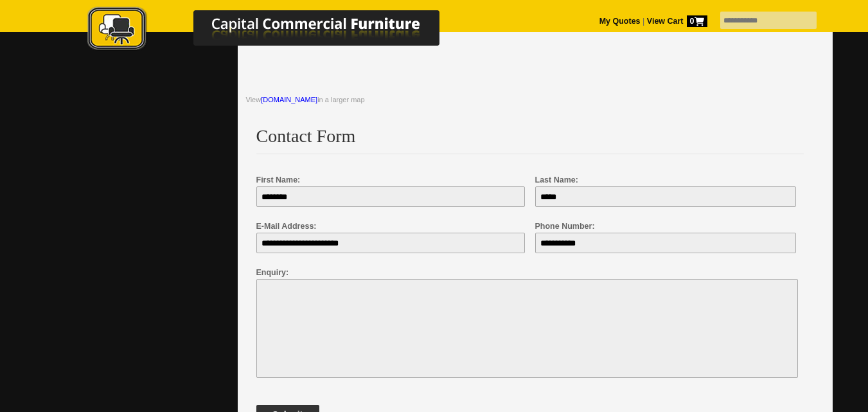 This screenshot has height=412, width=868. I want to click on span: 0, so click(697, 21).